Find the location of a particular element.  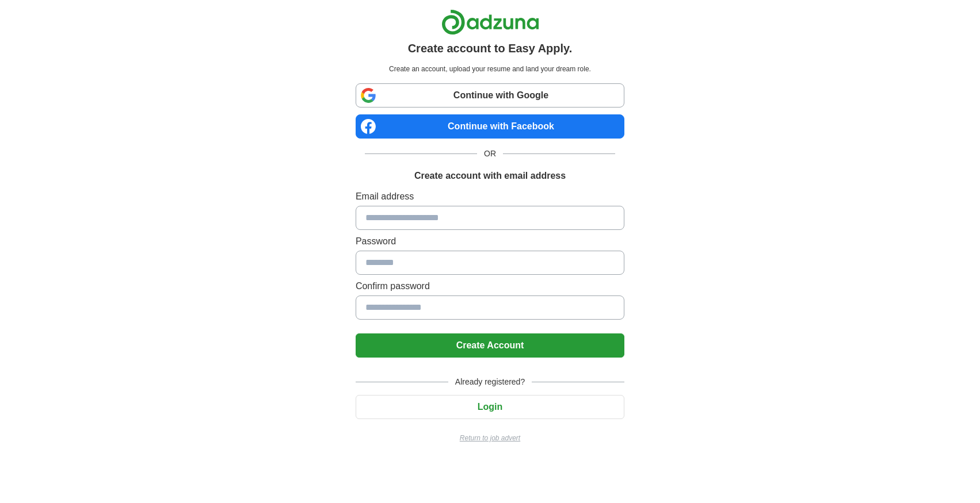

button: Create Account is located at coordinates (490, 345).